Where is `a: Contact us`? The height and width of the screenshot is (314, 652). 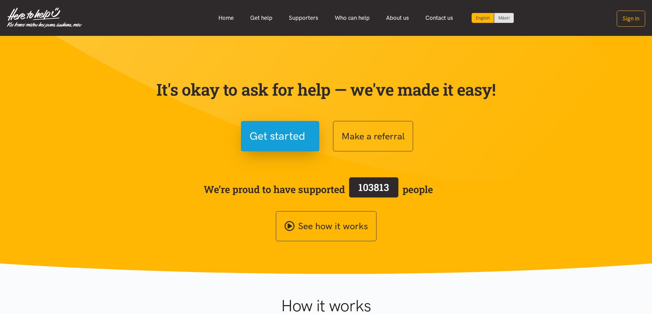
a: Contact us is located at coordinates (439, 18).